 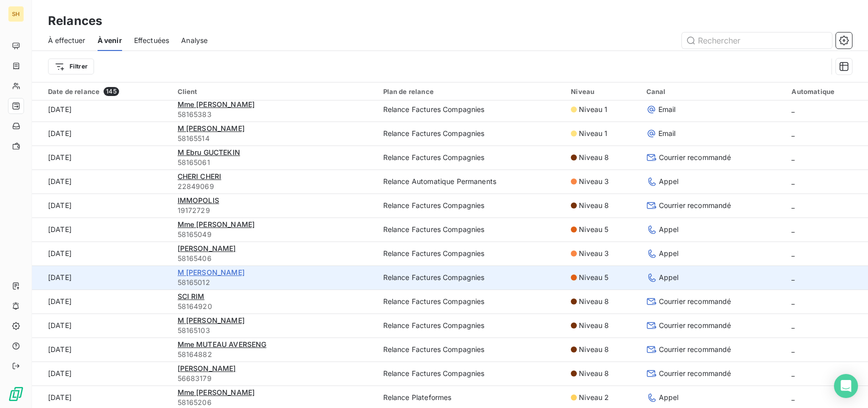 I want to click on span: 145, so click(x=111, y=92).